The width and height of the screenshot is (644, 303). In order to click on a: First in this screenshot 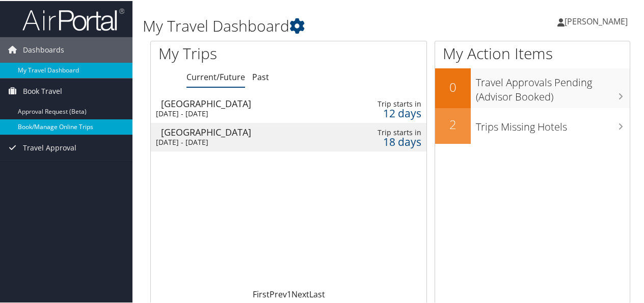, I will do `click(261, 293)`.